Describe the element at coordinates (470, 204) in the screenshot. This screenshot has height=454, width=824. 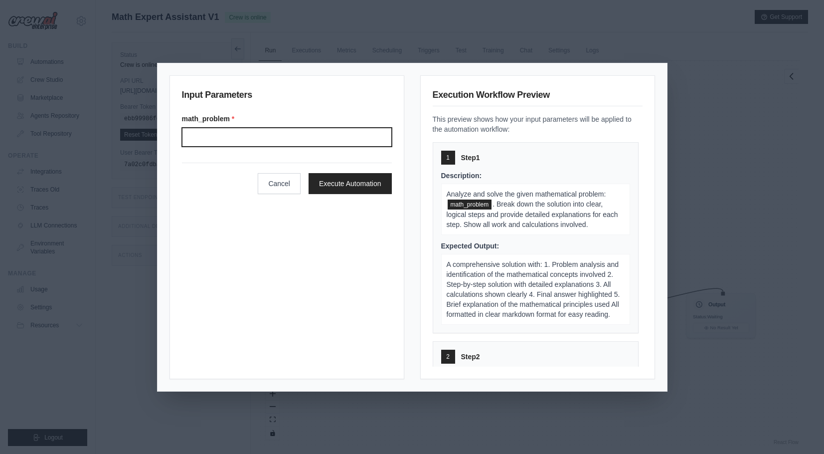
I see `span: math_problem` at that location.